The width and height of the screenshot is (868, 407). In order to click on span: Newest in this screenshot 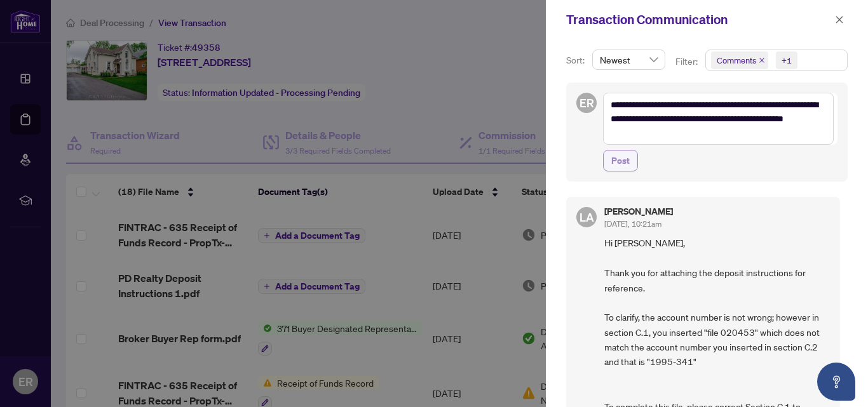, I will do `click(628, 59)`.